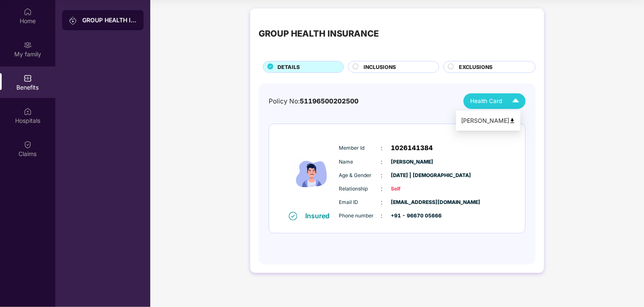  I want to click on img: svg+xml;base64,PHN2ZyB4bWxucz0iaHR0cDovL3d3dy53My5vcmcvMjAwMC9zdmciIHdpZHRoPSI0OCIgaGVpZ2h0PSI0OC..., so click(513, 120).